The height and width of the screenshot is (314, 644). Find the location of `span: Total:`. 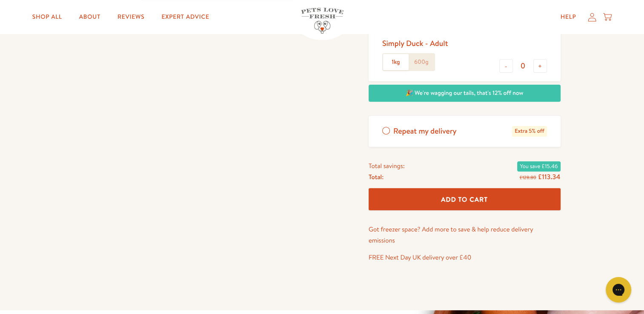

span: Total: is located at coordinates (376, 177).